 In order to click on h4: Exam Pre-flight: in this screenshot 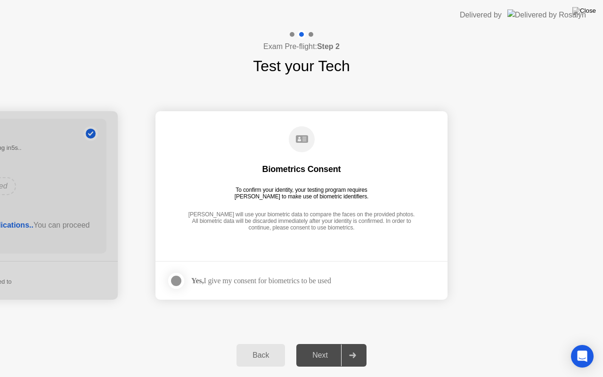, I will do `click(302, 47)`.